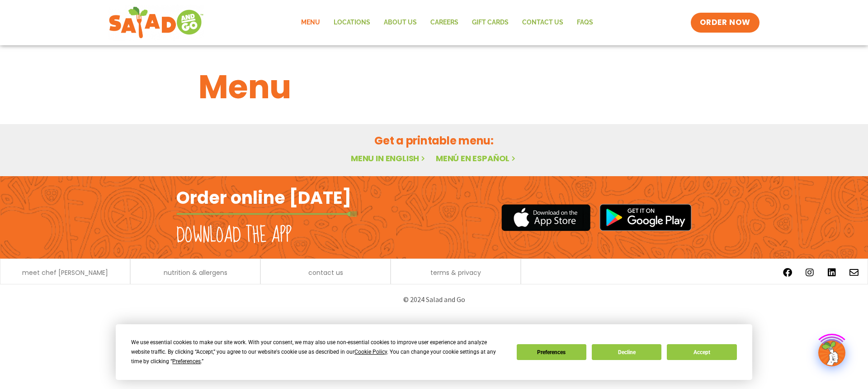 The height and width of the screenshot is (389, 868). What do you see at coordinates (195, 272) in the screenshot?
I see `a: nutrition & allergens` at bounding box center [195, 272].